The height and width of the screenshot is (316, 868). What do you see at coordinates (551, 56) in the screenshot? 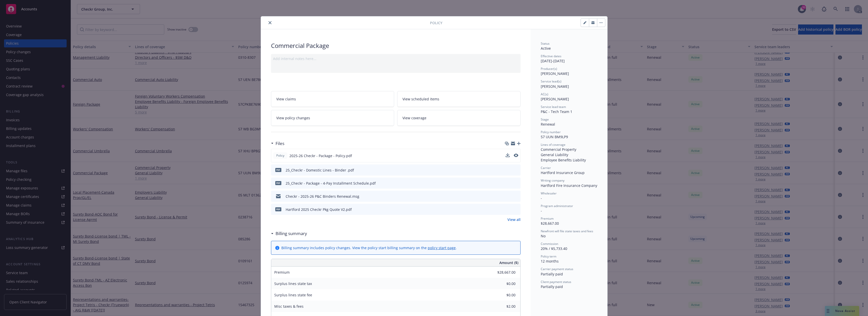
I see `span: Effective dates` at bounding box center [551, 56].